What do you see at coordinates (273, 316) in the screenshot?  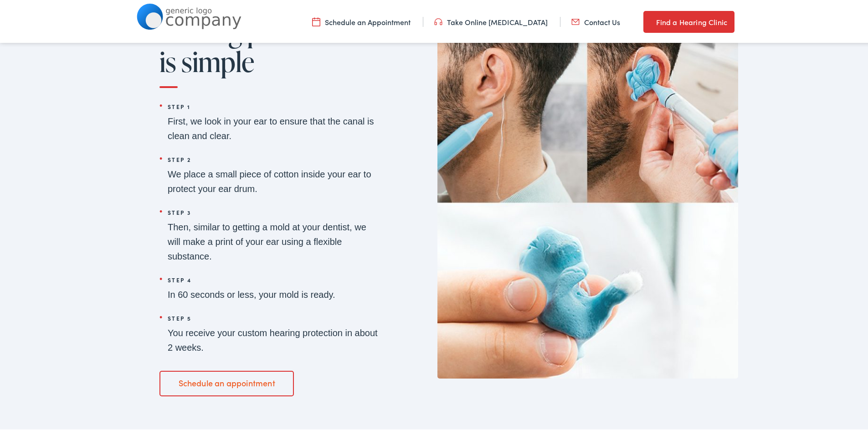 I see `span: Step 5` at bounding box center [273, 316].